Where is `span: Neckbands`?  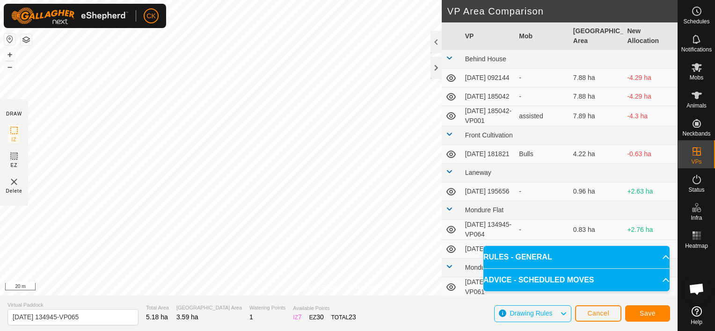
span: Neckbands is located at coordinates (696, 134).